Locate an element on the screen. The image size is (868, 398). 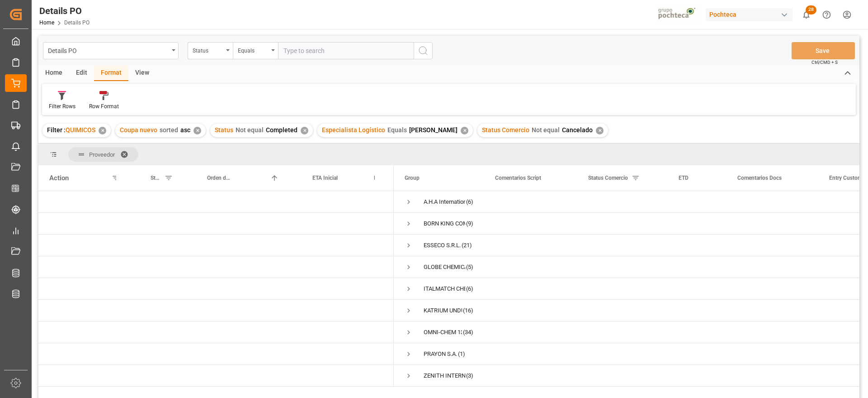
button: Help Center is located at coordinates (826, 15).